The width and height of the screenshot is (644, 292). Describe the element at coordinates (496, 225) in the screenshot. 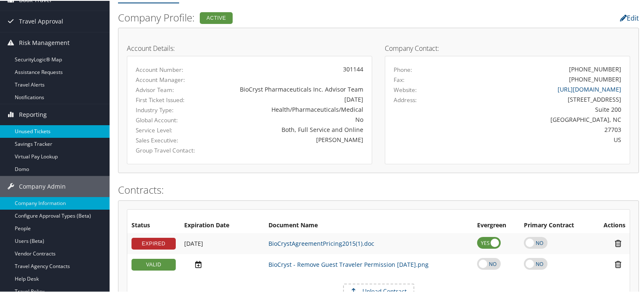

I see `th: Evergreen` at that location.